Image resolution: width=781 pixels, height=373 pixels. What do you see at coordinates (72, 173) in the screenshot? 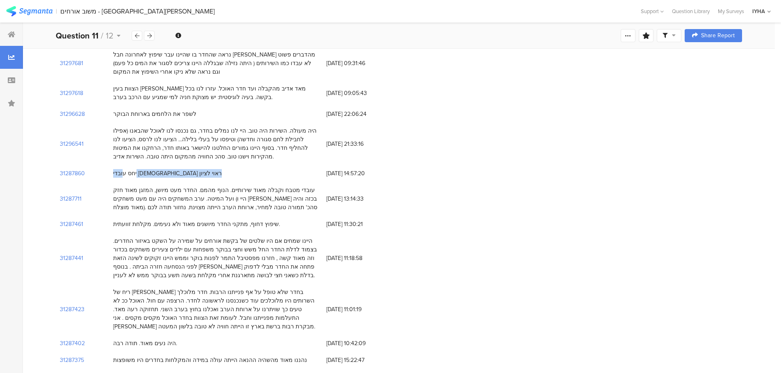
I see `section: 31287860` at bounding box center [72, 173].